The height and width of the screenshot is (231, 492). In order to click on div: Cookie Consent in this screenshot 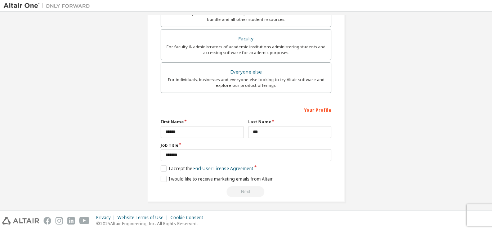, I will do `click(189, 217)`.